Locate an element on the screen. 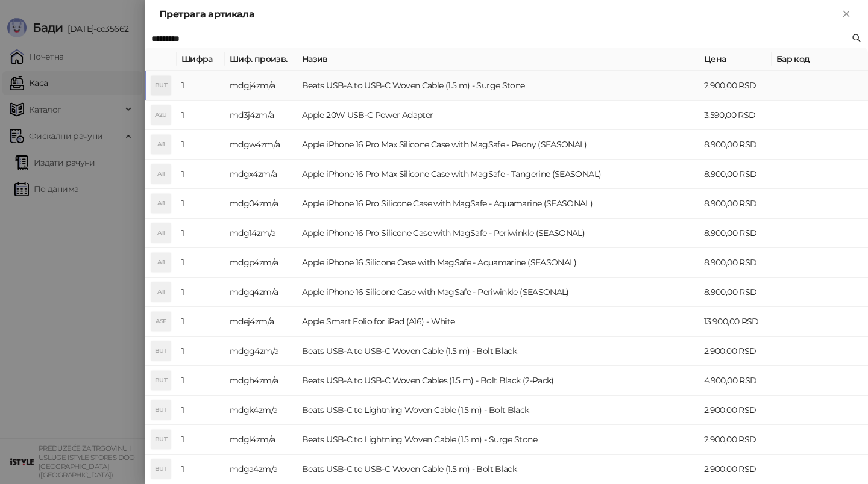 The image size is (868, 484). td: mdgh4zm/a is located at coordinates (261, 380).